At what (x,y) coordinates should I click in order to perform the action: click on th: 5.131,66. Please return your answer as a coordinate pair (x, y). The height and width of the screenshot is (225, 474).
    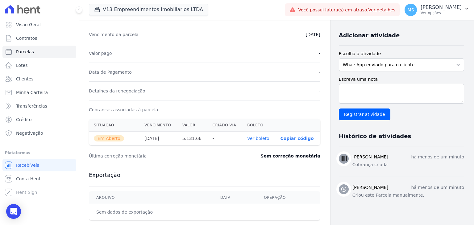
    Looking at the image, I should click on (193, 139).